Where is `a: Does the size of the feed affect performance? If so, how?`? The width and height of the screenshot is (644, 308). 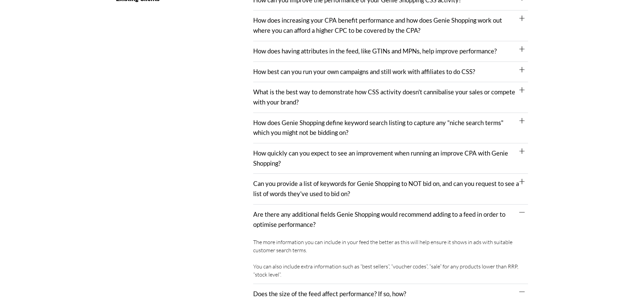
a: Does the size of the feed affect performance? If so, how? is located at coordinates (330, 294).